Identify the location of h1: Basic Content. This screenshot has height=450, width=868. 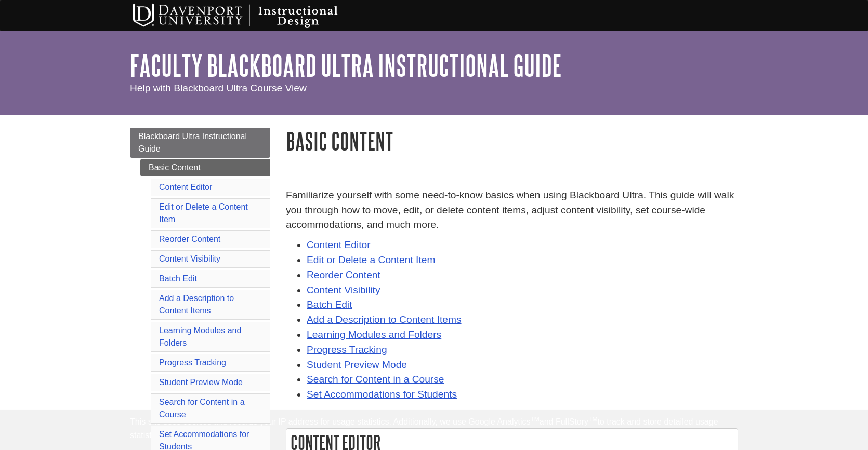
(512, 140).